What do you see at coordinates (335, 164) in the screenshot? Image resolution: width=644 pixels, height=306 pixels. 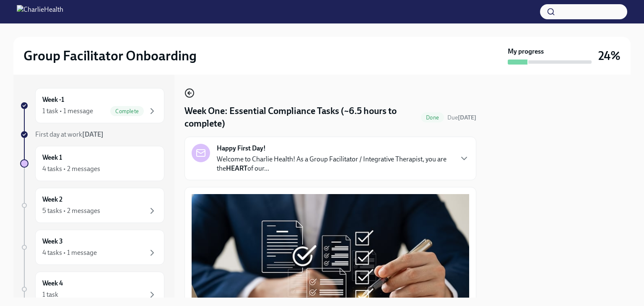 I see `p: Welcome to Charlie Health! As a Group Facilitator / Integrative Therapist, you are the of our...` at bounding box center [335, 164].